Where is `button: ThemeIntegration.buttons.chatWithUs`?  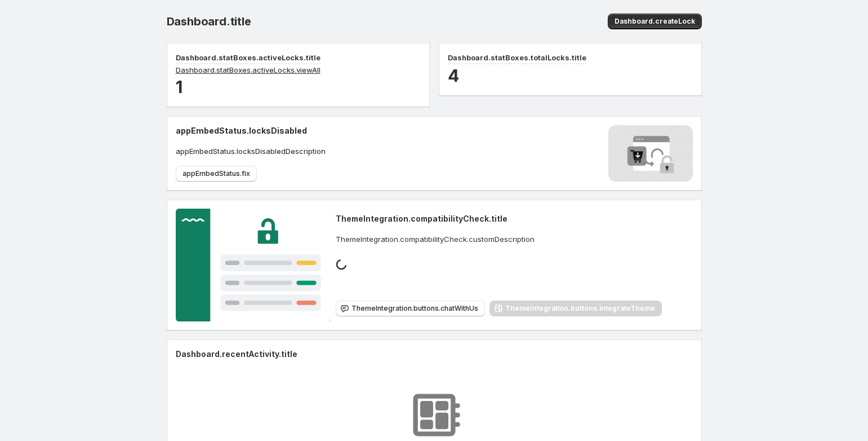
button: ThemeIntegration.buttons.chatWithUs is located at coordinates (410, 308).